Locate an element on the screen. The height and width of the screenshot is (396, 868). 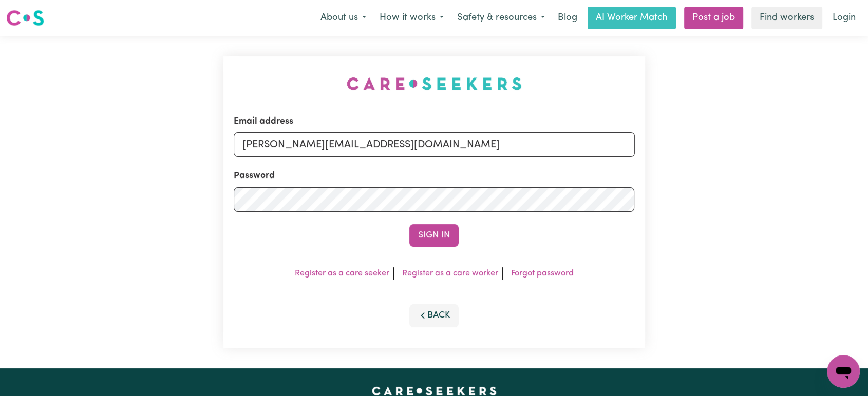
a: Find workers is located at coordinates (786, 18).